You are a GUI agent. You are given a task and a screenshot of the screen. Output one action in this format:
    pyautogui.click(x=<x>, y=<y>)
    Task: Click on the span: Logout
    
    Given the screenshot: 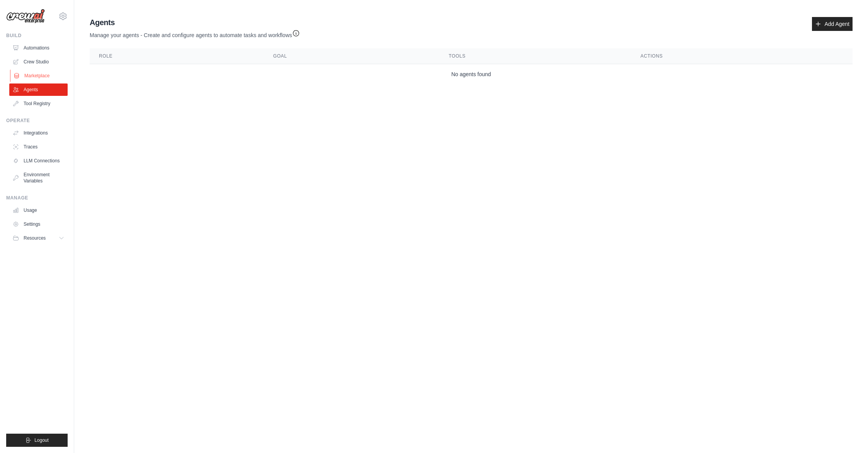 What is the action you would take?
    pyautogui.click(x=41, y=440)
    